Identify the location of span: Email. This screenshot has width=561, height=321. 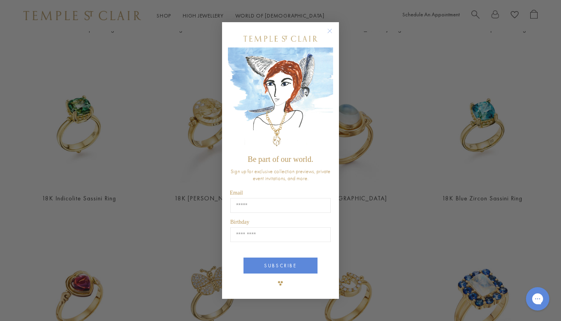
(236, 193).